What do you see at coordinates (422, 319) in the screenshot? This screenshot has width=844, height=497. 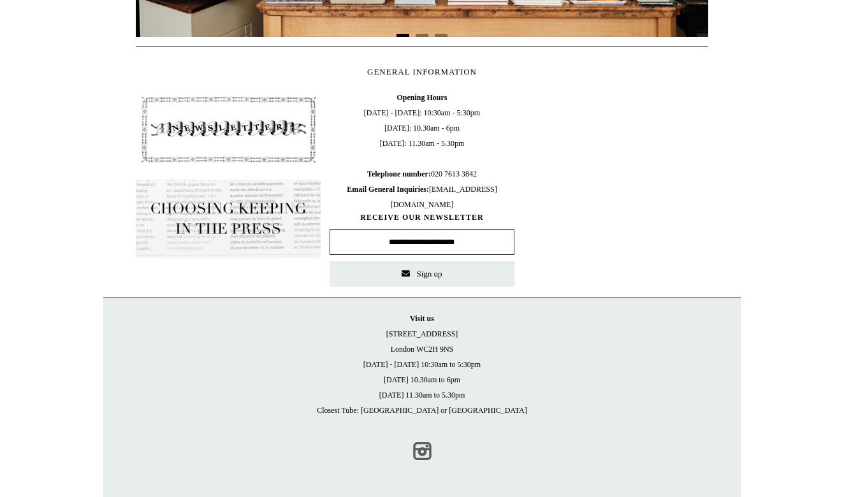 I see `strong: Visit us` at bounding box center [422, 319].